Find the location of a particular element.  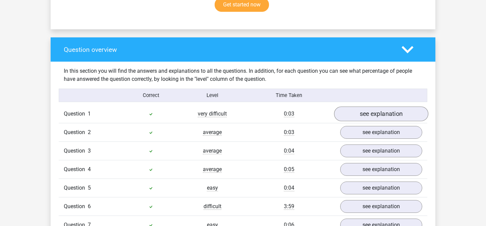

span: 6 is located at coordinates (89, 206).